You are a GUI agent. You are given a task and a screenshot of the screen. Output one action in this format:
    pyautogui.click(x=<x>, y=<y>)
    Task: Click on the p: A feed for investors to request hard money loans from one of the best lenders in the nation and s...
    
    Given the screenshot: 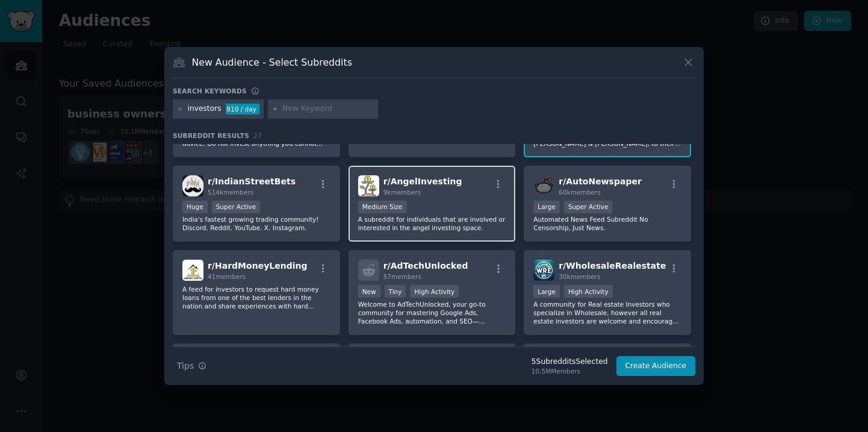 What is the action you would take?
    pyautogui.click(x=256, y=298)
    